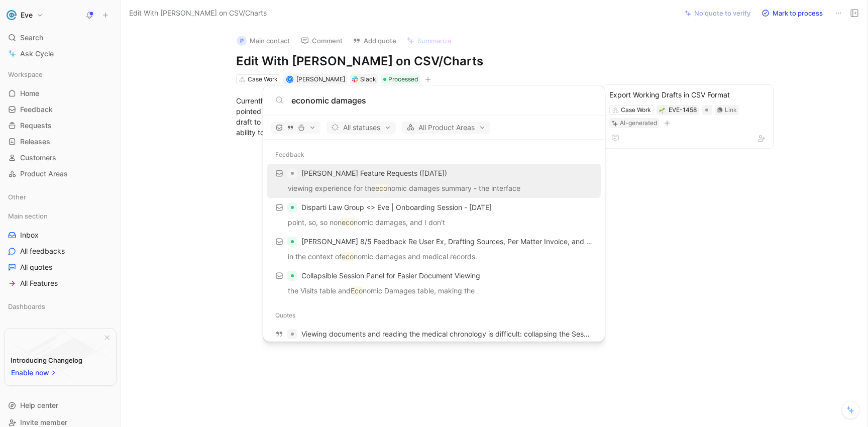  What do you see at coordinates (362, 128) in the screenshot?
I see `span: All statuses` at bounding box center [362, 128].